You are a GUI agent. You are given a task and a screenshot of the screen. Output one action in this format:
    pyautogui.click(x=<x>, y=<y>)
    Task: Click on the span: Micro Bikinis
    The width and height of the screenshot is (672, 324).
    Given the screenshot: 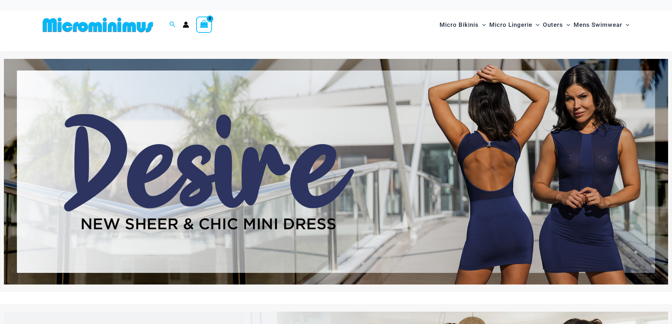 What is the action you would take?
    pyautogui.click(x=459, y=25)
    